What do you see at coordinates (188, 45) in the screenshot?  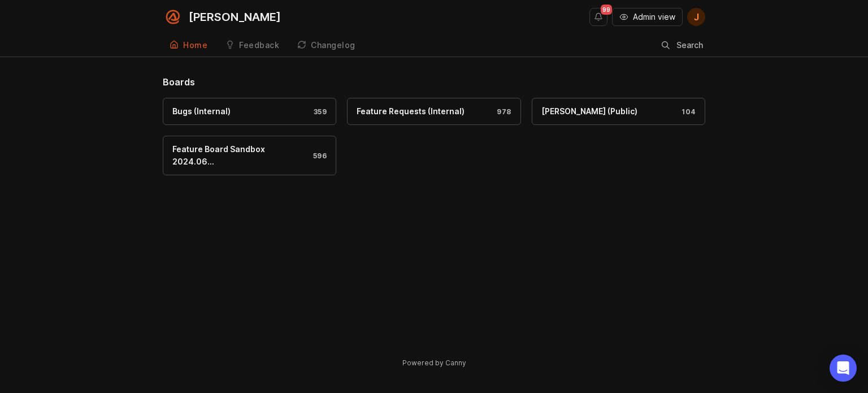 I see `a: Home` at bounding box center [188, 45].